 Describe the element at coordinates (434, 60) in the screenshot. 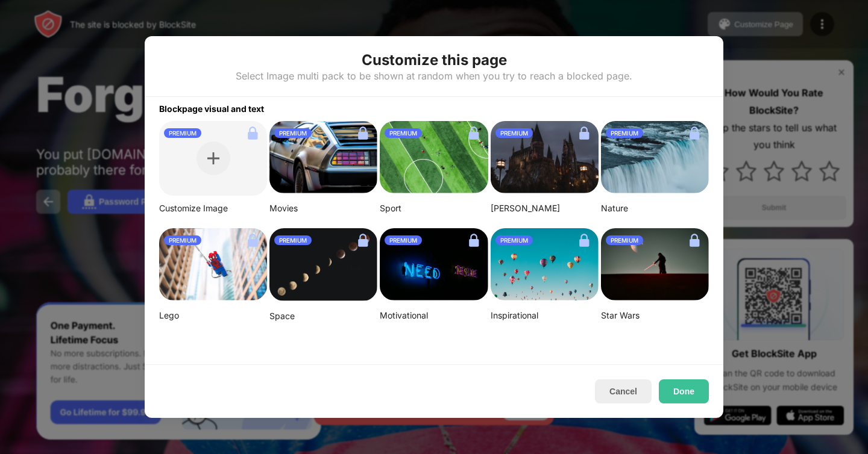

I see `div: Customize this page` at that location.